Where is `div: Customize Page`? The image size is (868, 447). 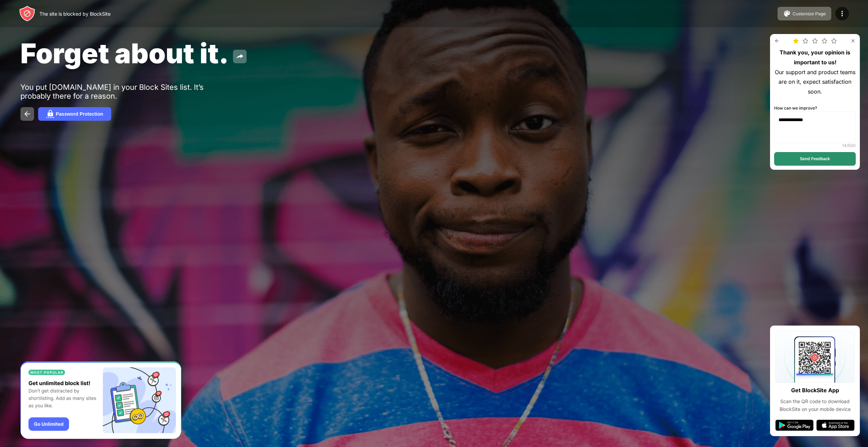
div: Customize Page is located at coordinates (809, 14).